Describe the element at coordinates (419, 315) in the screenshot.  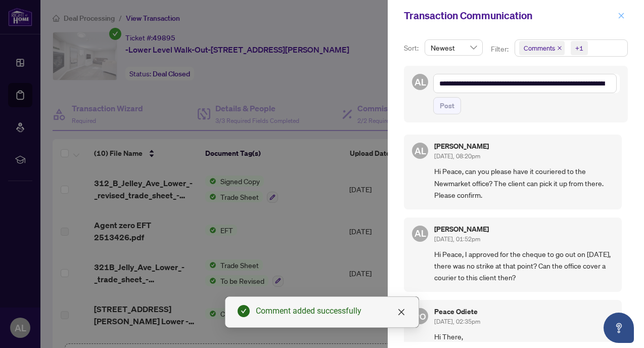
I see `span: PO` at that location.